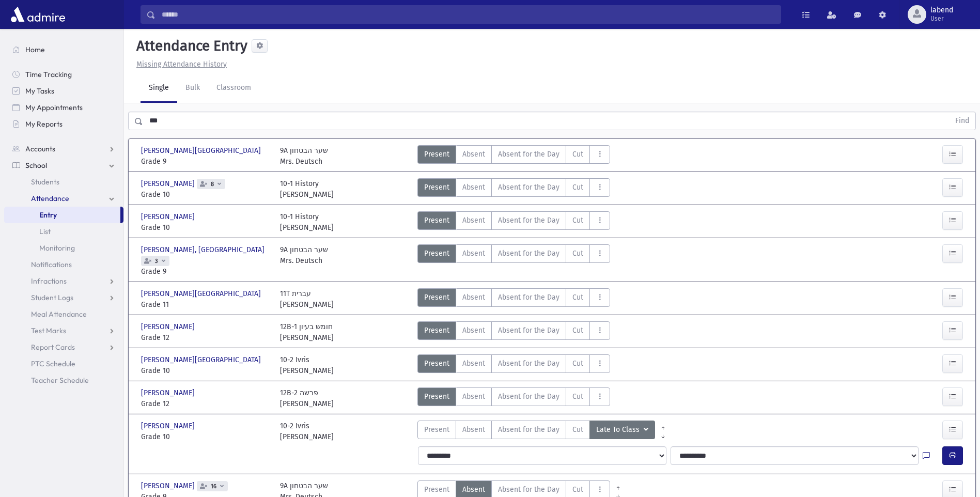  What do you see at coordinates (63, 166) in the screenshot?
I see `a: School` at bounding box center [63, 166].